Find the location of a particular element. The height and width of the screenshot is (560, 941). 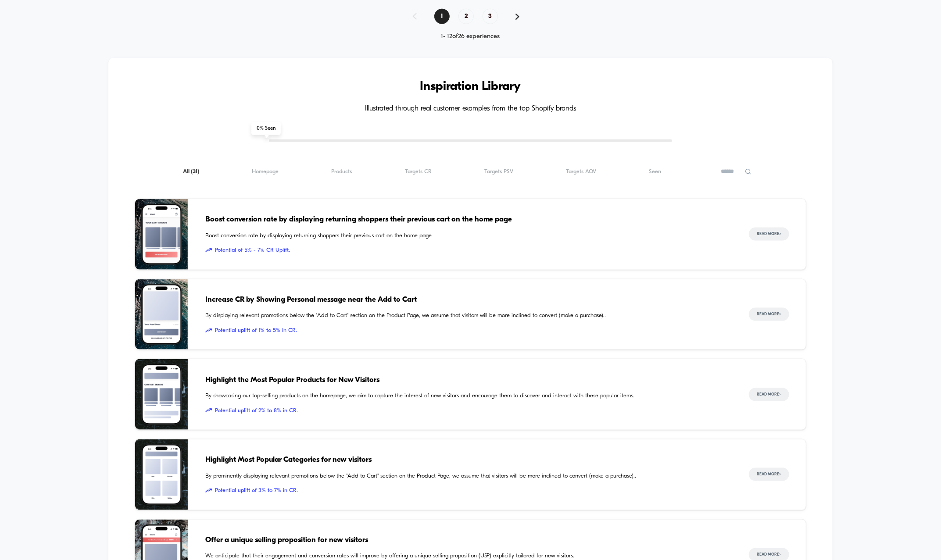

span: By displaying relevant promotions below the "Add to Cart" section on the Product Page, we assume ... is located at coordinates (469, 316).